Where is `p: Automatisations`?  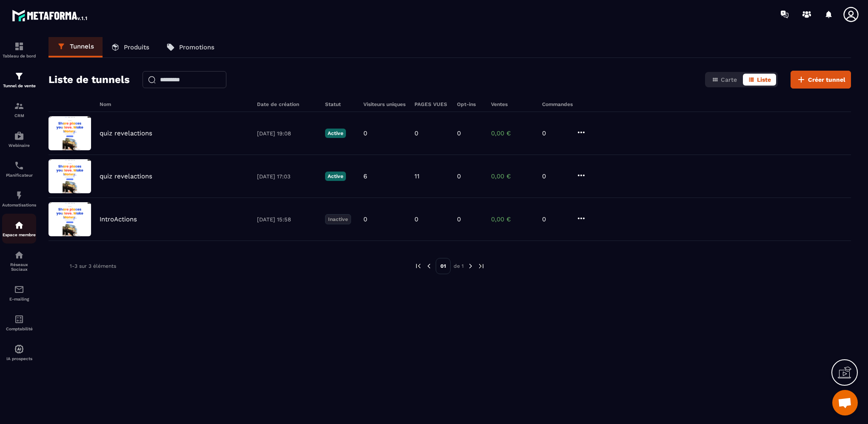
p: Automatisations is located at coordinates (19, 205).